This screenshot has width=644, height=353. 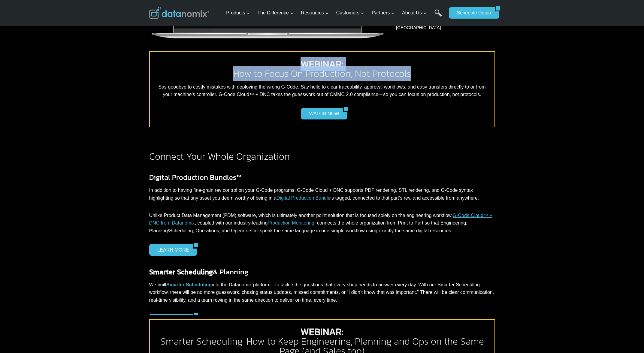 What do you see at coordinates (322, 272) in the screenshot?
I see `h3: & Planning` at bounding box center [322, 272].